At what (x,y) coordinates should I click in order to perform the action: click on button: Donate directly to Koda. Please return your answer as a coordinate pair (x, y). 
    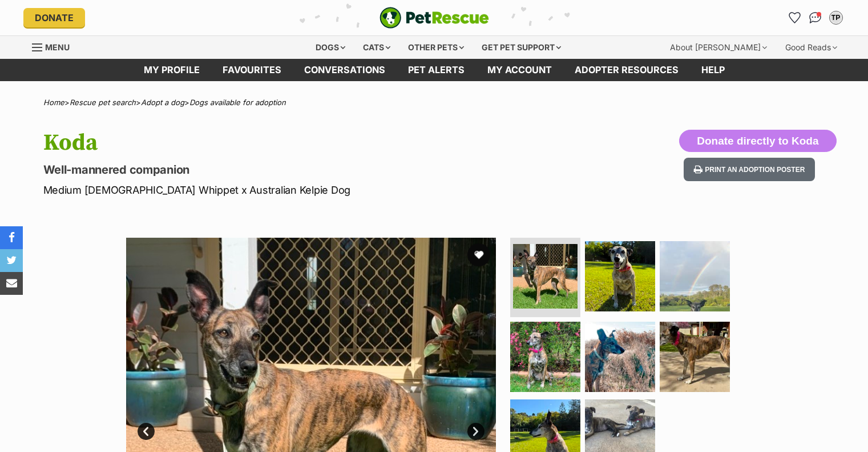
    Looking at the image, I should click on (758, 141).